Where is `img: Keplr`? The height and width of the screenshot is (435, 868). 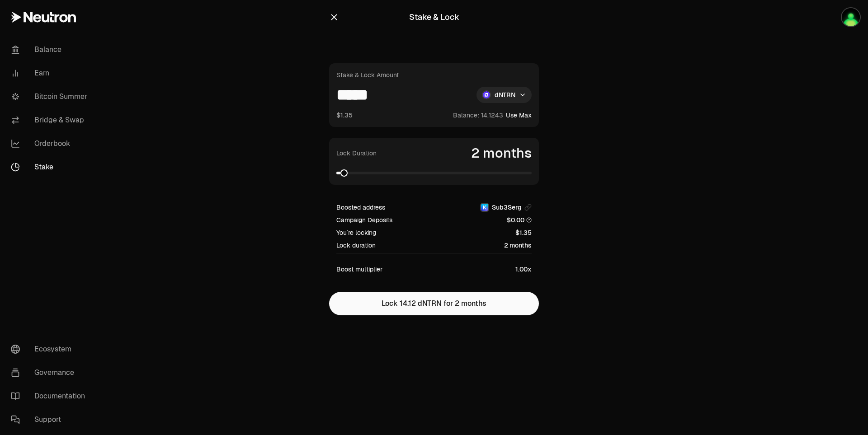
img: Keplr is located at coordinates (485, 207).